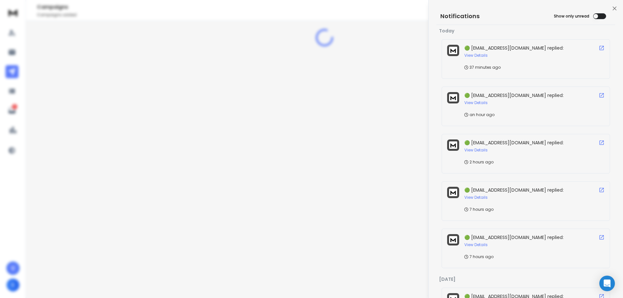  I want to click on label: Show only unread, so click(572, 16).